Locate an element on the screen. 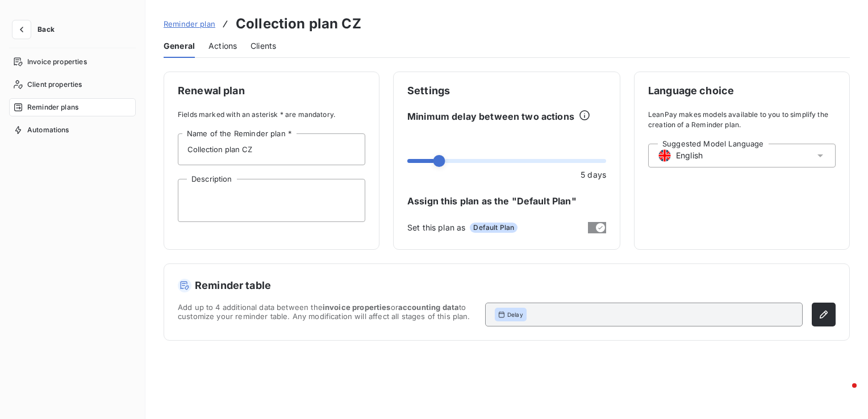 The width and height of the screenshot is (868, 419). h5: Reminder table is located at coordinates (507, 286).